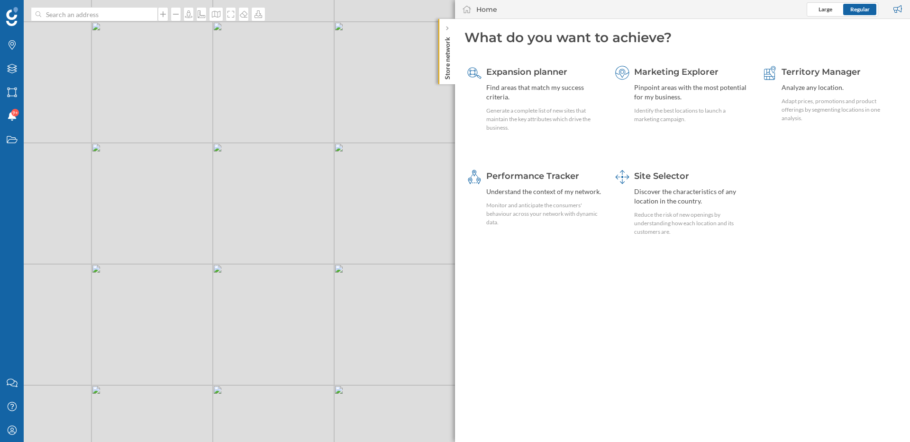 The height and width of the screenshot is (442, 910). What do you see at coordinates (526, 72) in the screenshot?
I see `span: Expansion planner` at bounding box center [526, 72].